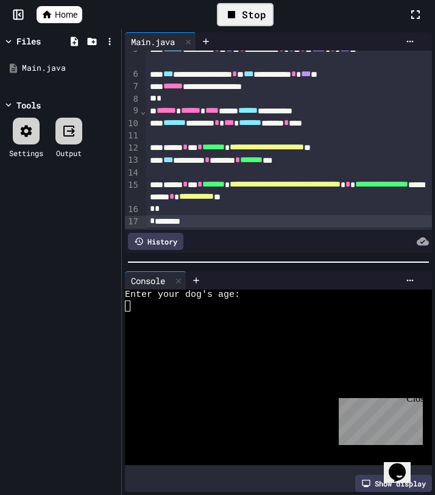 This screenshot has height=495, width=435. What do you see at coordinates (132, 87) in the screenshot?
I see `div: 7` at bounding box center [132, 87].